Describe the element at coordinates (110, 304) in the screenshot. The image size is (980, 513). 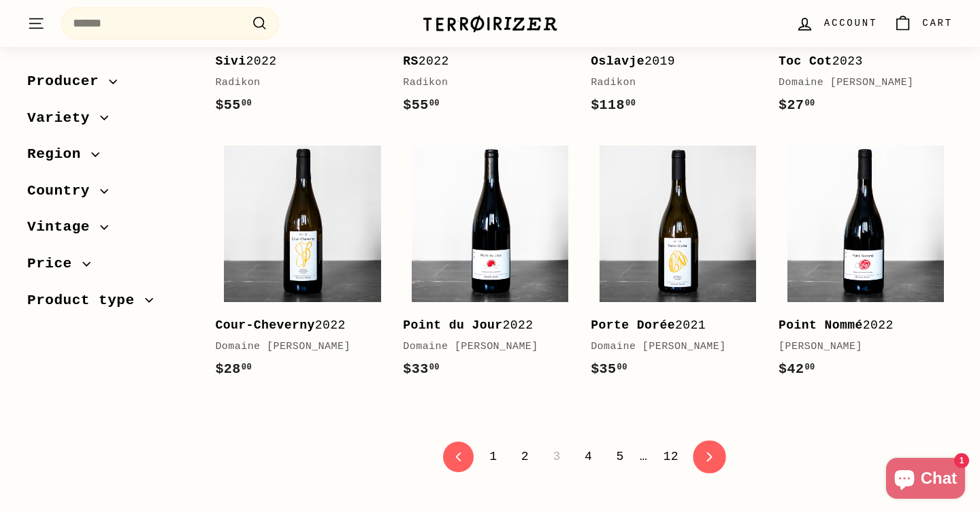
I see `button: Product type` at that location.